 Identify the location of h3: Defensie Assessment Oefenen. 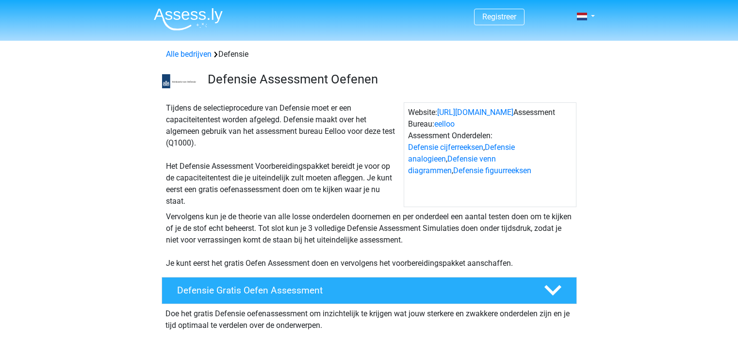
(388, 79).